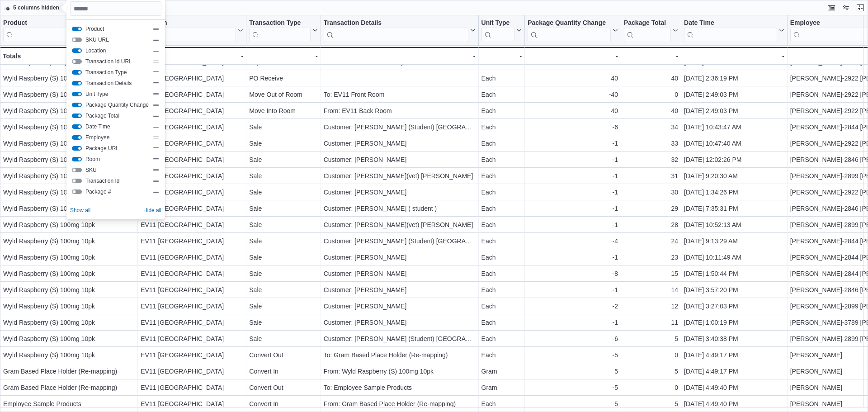 This screenshot has height=412, width=868. Describe the element at coordinates (651, 404) in the screenshot. I see `div: 5` at that location.